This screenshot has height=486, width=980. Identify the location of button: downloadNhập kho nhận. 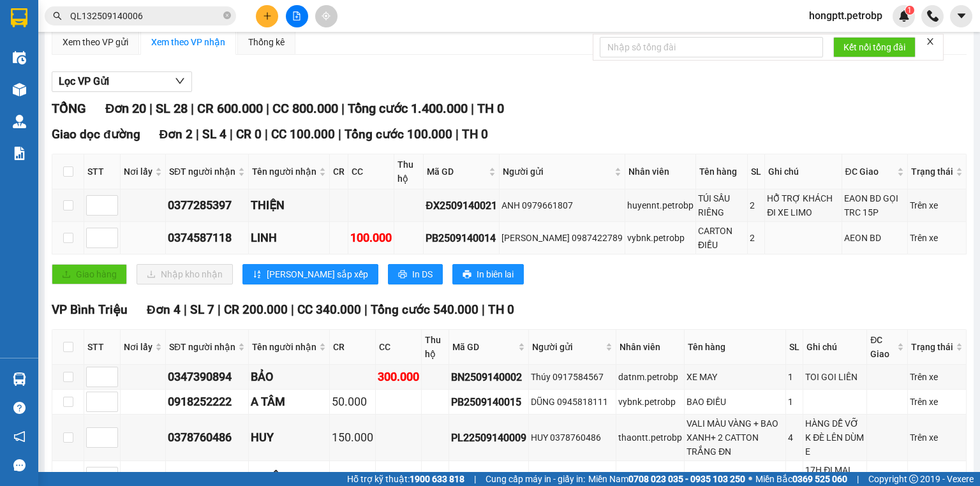
(185, 274).